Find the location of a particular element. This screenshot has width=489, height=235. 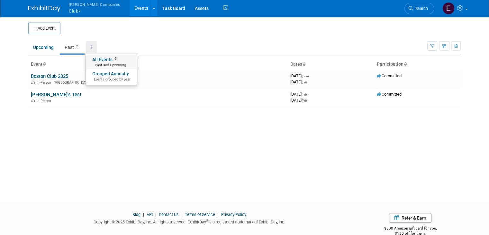

span: Past and Upcoming is located at coordinates (111, 65).